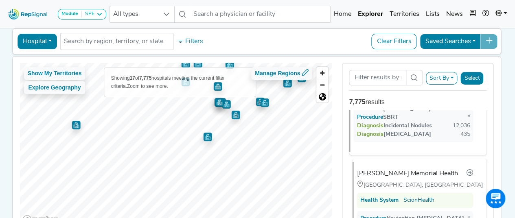 This screenshot has width=515, height=218. Describe the element at coordinates (134, 14) in the screenshot. I see `span: All types` at that location.